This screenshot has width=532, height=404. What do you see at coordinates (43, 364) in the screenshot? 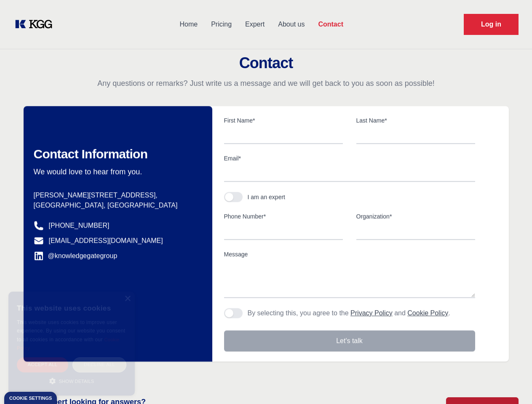
I see `div: Accept all` at bounding box center [43, 364].